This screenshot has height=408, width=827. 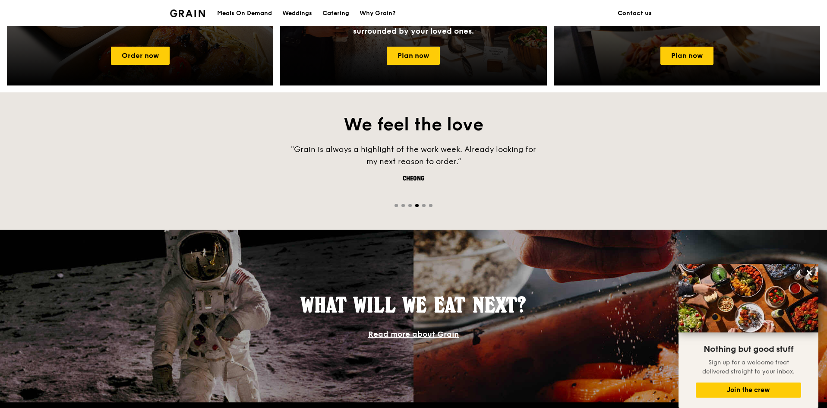 I want to click on span: Go to slide 4, so click(x=417, y=206).